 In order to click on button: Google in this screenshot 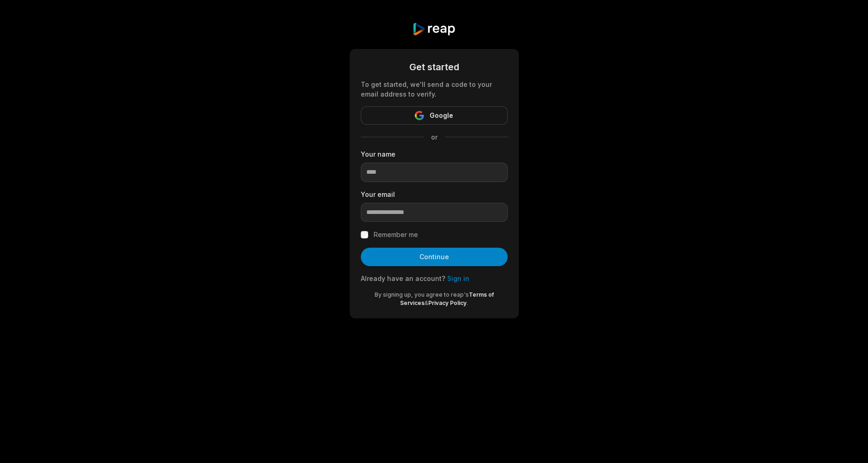, I will do `click(434, 115)`.